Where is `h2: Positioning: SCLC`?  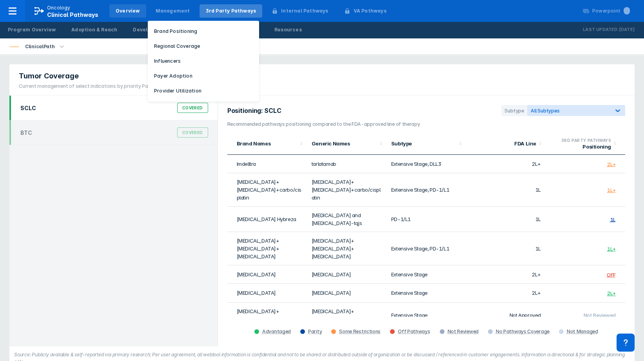 h2: Positioning: SCLC is located at coordinates (257, 111).